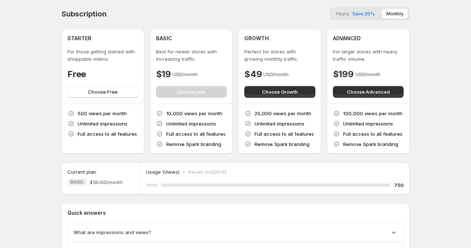 The height and width of the screenshot is (248, 471). What do you see at coordinates (373, 113) in the screenshot?
I see `p: 100,000 views per month` at bounding box center [373, 113].